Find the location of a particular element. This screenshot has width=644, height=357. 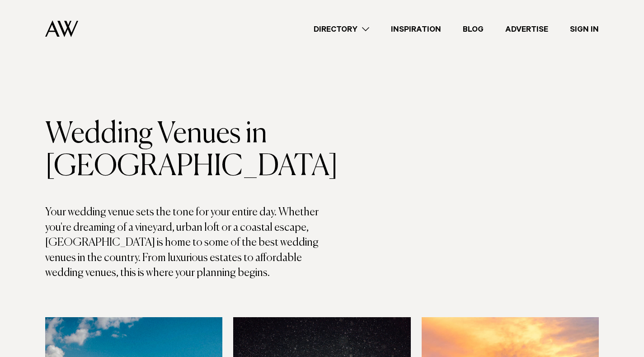

a: Sign In is located at coordinates (584, 29).